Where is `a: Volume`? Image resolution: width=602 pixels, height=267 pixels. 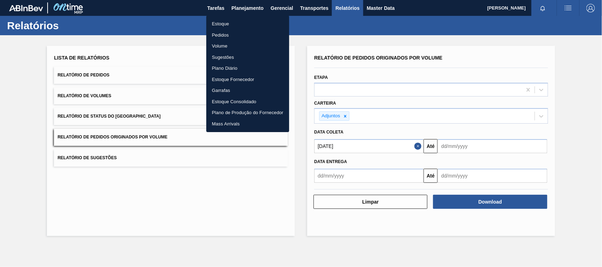 a: Volume is located at coordinates (248, 46).